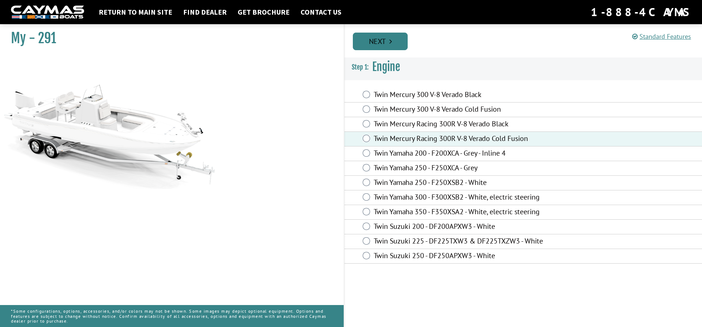  I want to click on p: *Some configurations, options, accessories, and/or colors may not be shown. Some images may depic..., so click(172, 316).